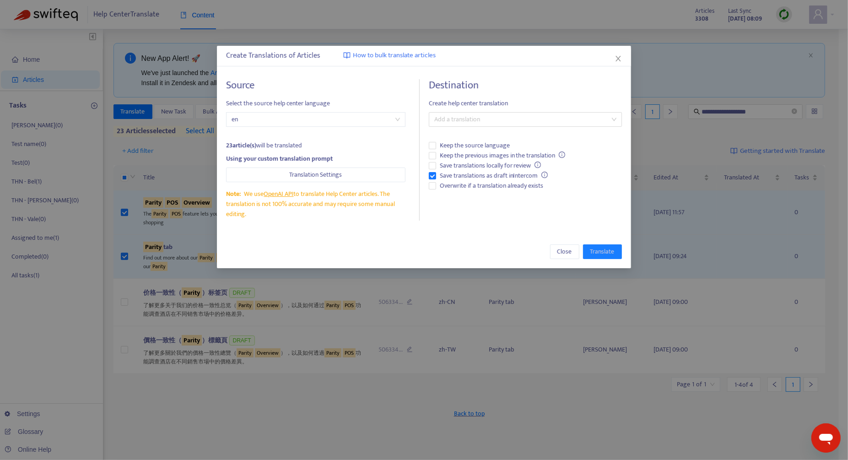 The image size is (848, 460). What do you see at coordinates (424, 56) in the screenshot?
I see `div: Create Translations of Articles` at bounding box center [424, 56].